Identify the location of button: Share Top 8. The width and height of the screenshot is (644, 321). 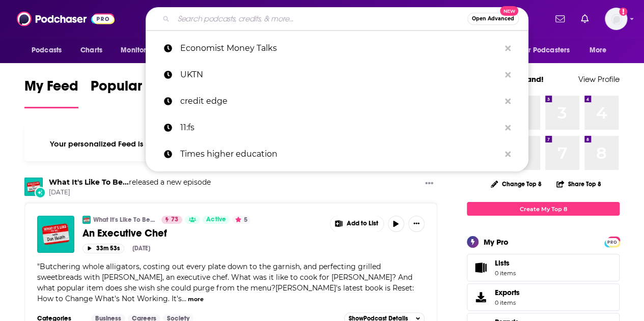
(579, 184).